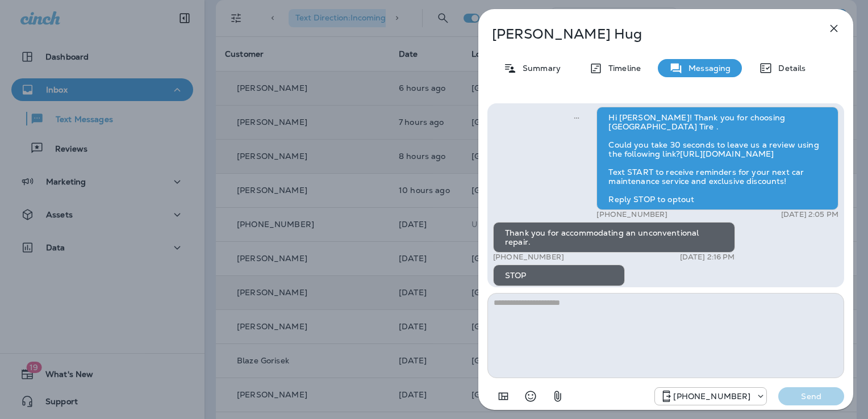  Describe the element at coordinates (576, 117) in the screenshot. I see `span: Sent` at that location.